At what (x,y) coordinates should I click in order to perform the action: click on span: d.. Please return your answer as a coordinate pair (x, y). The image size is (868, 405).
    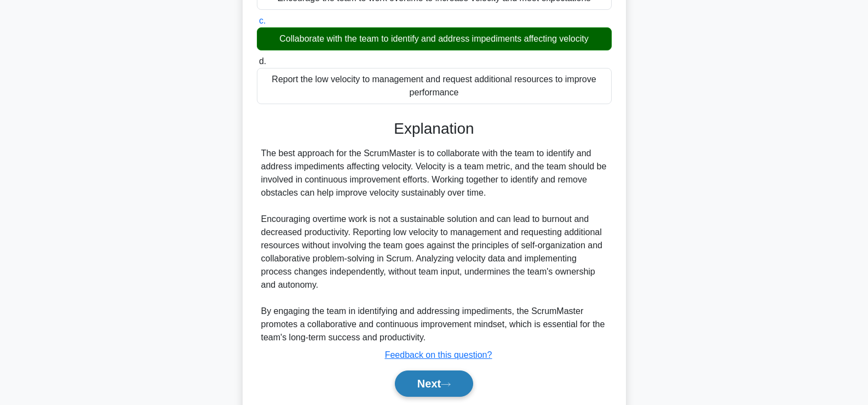
    Looking at the image, I should click on (262, 61).